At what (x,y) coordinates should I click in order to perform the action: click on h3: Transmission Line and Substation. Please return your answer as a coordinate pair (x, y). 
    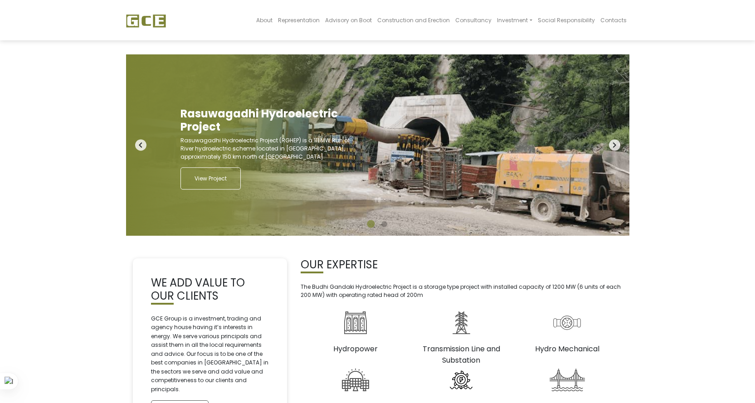
    Looking at the image, I should click on (461, 355).